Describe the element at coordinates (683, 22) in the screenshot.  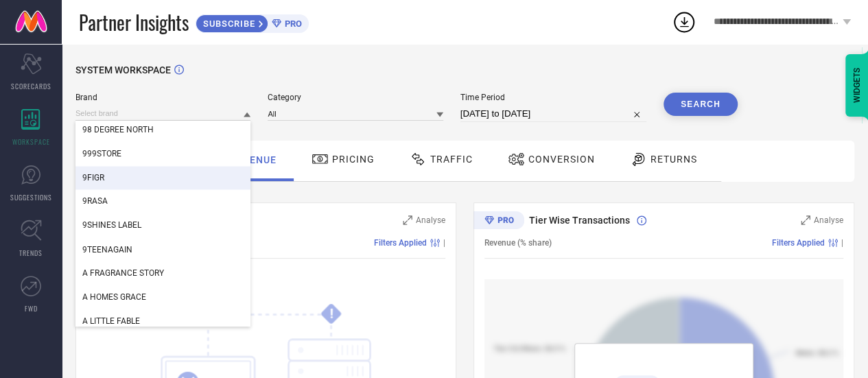
I see `div: Open download list` at that location.